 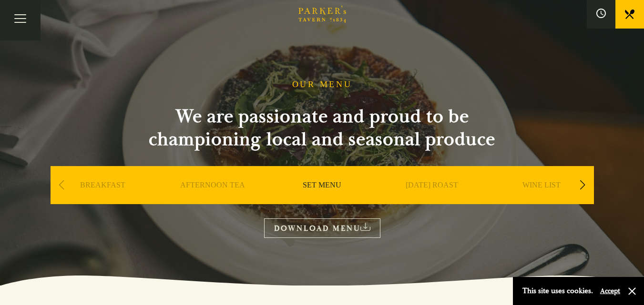 What do you see at coordinates (432, 199) in the screenshot?
I see `div: 4 / 9` at bounding box center [432, 199].